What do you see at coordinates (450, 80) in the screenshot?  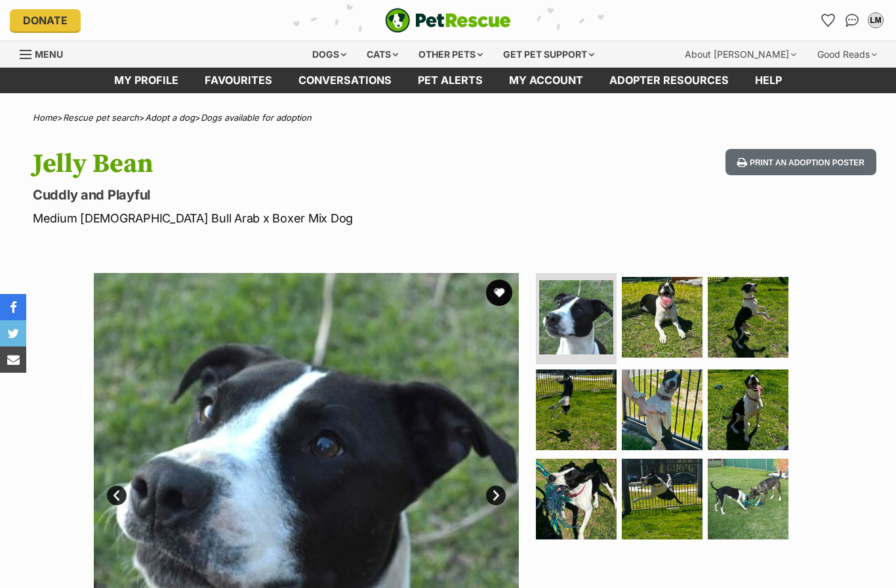 I see `a: Pet alerts` at bounding box center [450, 80].